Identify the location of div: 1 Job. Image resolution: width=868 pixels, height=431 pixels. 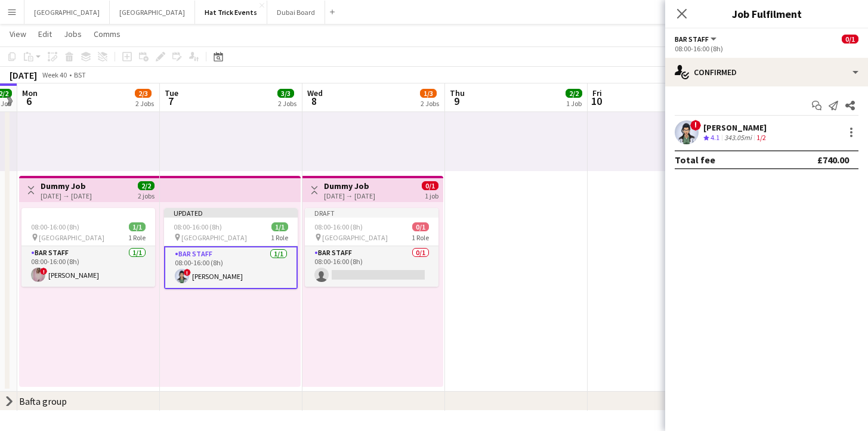
(574, 103).